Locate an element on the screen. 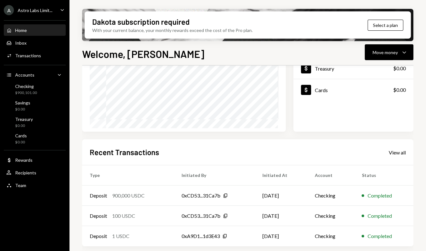  div: $900,101.00 is located at coordinates (26, 93).